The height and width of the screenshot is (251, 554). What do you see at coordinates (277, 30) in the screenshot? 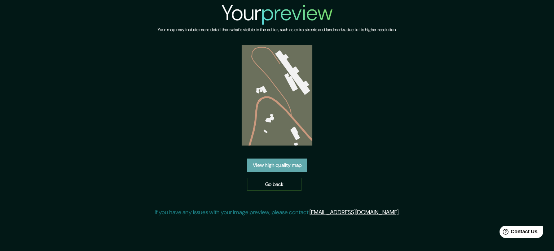
I see `h6: Your map may include more detail than what's visible in the editor, such as extra streets and lan...` at bounding box center [277, 30].